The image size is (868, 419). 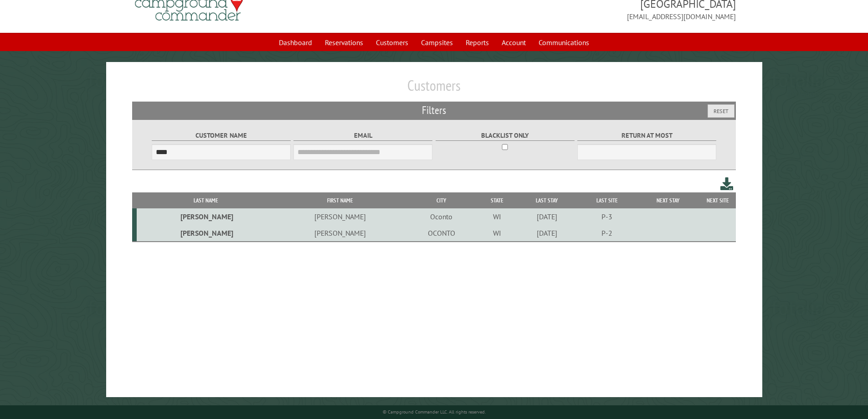 I want to click on a: Reservations, so click(x=344, y=42).